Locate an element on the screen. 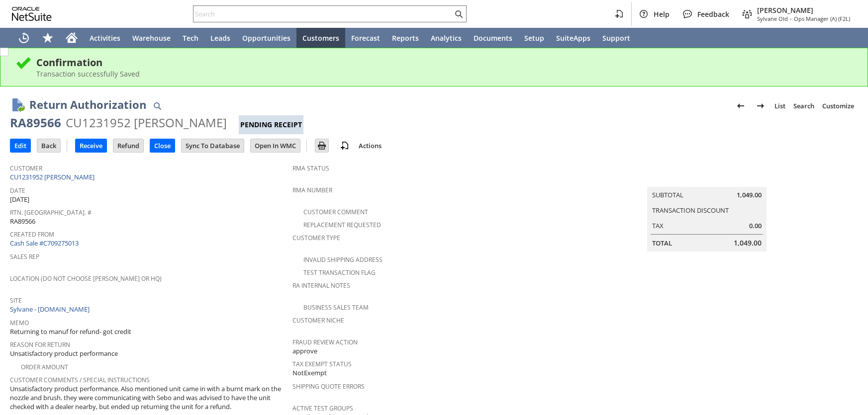 The height and width of the screenshot is (415, 868). a: Forecast is located at coordinates (366, 38).